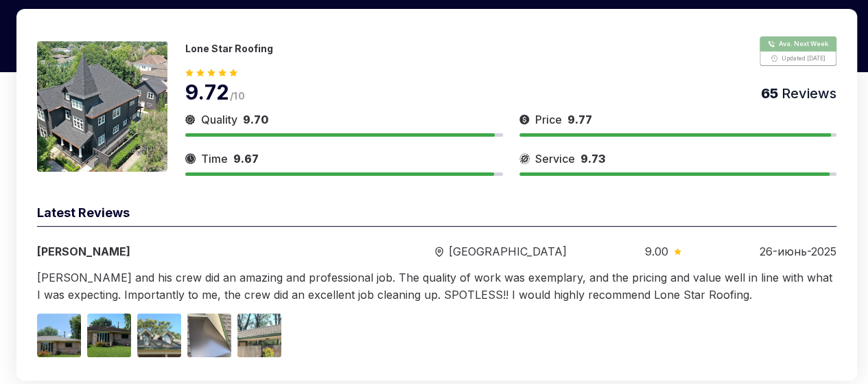 The image size is (868, 384). I want to click on span: Service, so click(555, 159).